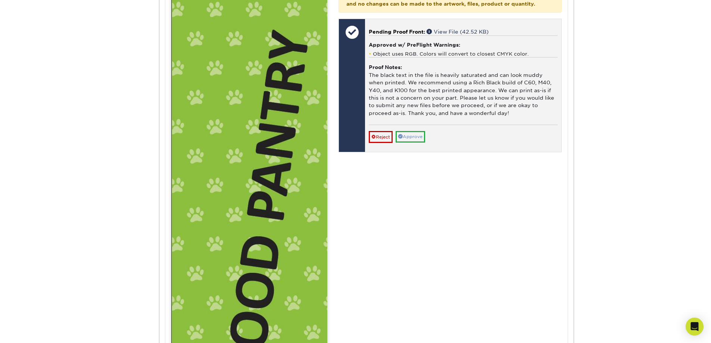 This screenshot has height=343, width=711. I want to click on a: Reject, so click(381, 137).